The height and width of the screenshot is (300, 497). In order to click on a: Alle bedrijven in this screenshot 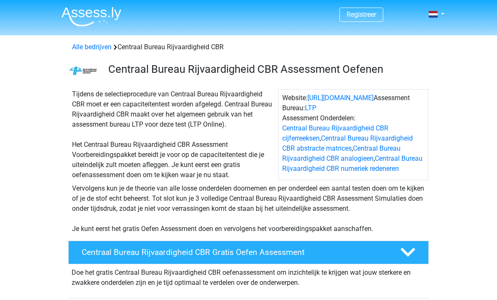, I will do `click(92, 47)`.